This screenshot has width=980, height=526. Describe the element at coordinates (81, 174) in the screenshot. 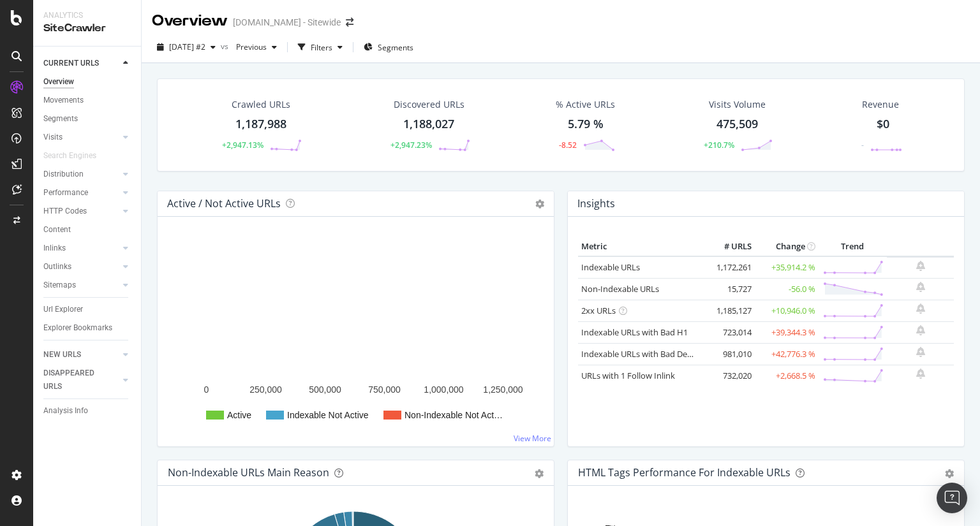

I see `a: Distribution` at that location.